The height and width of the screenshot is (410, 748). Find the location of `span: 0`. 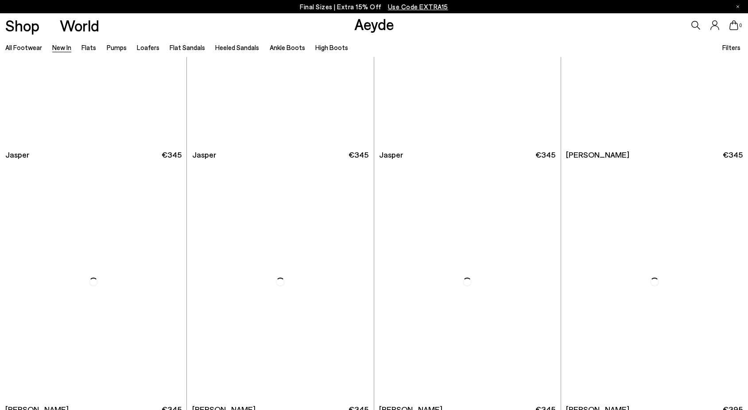

span: 0 is located at coordinates (740, 25).